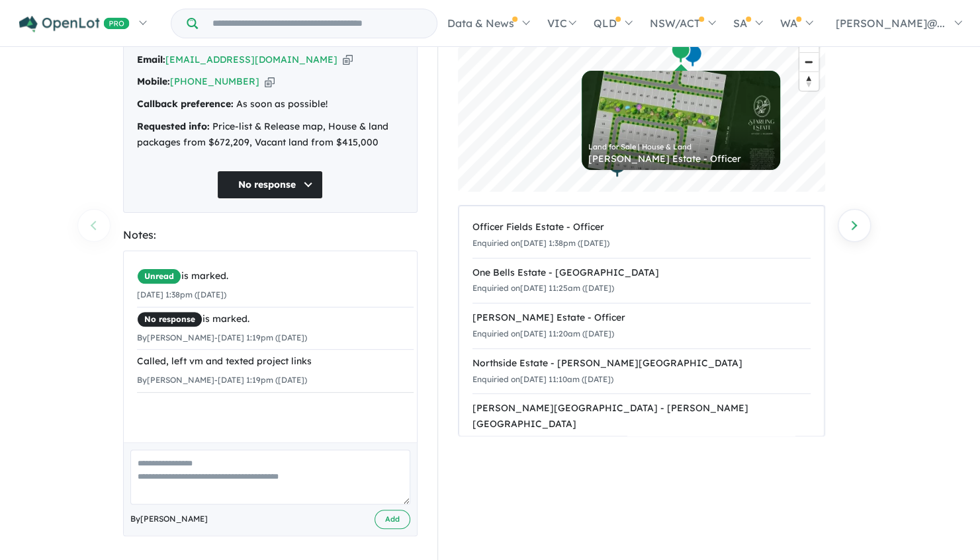 This screenshot has height=560, width=980. I want to click on div: As soon as possible!, so click(270, 105).